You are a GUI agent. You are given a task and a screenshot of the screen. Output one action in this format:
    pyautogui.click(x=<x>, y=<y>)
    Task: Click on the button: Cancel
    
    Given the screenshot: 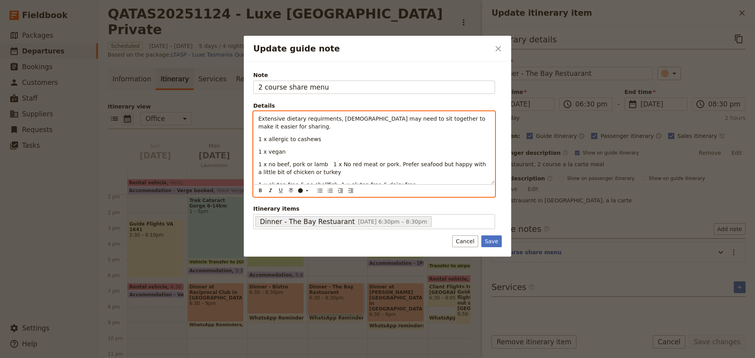 What is the action you would take?
    pyautogui.click(x=465, y=242)
    